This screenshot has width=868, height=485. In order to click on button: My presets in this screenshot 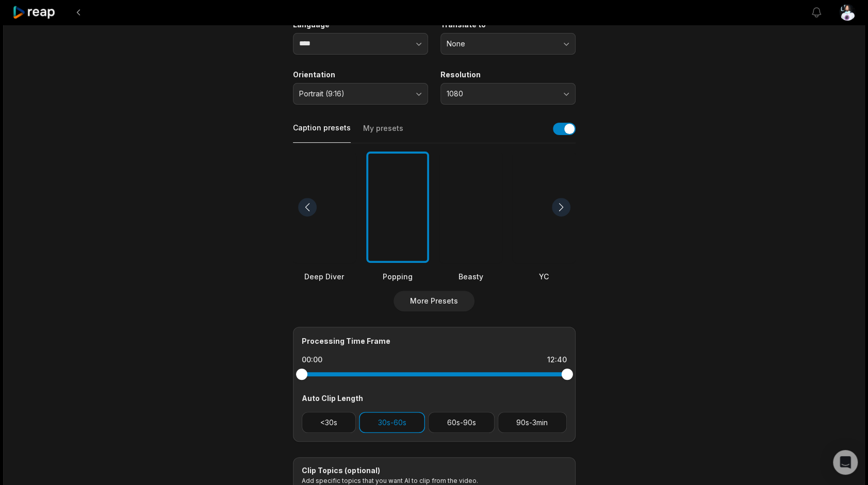, I will do `click(384, 133)`.